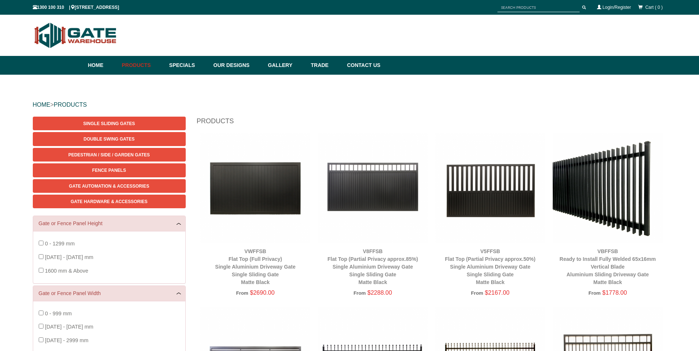 This screenshot has width=699, height=351. What do you see at coordinates (109, 186) in the screenshot?
I see `a: Gate Automation & Accessories` at bounding box center [109, 186].